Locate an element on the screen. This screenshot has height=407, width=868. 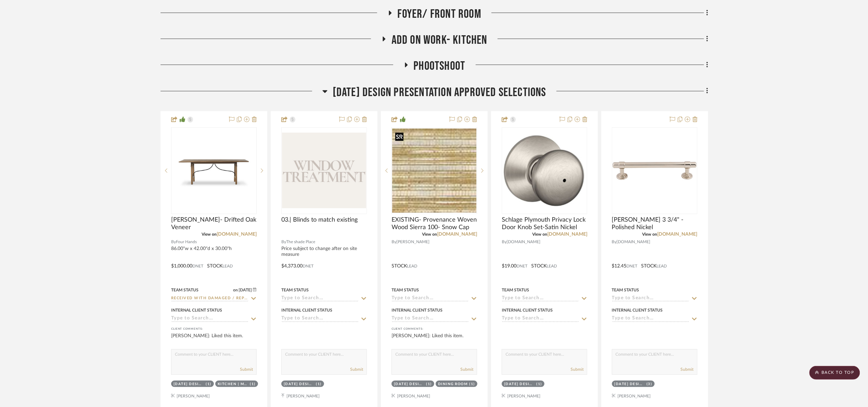
div: Dining Room is located at coordinates (453, 384).